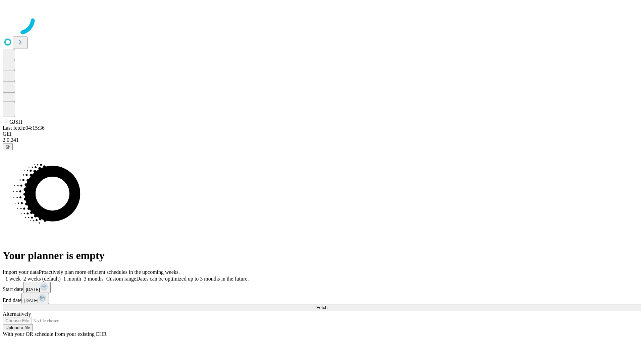 The image size is (644, 362). I want to click on button: Fetch, so click(322, 307).